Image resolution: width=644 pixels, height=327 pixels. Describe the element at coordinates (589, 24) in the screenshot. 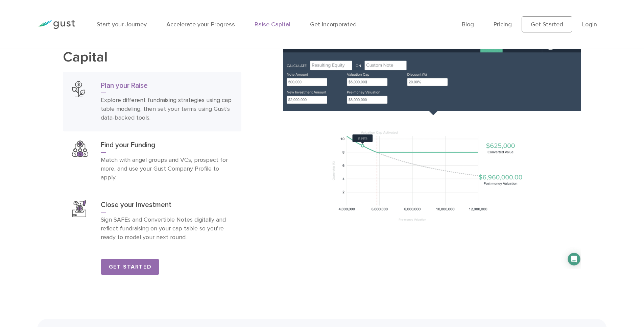

I see `a: Login` at that location.